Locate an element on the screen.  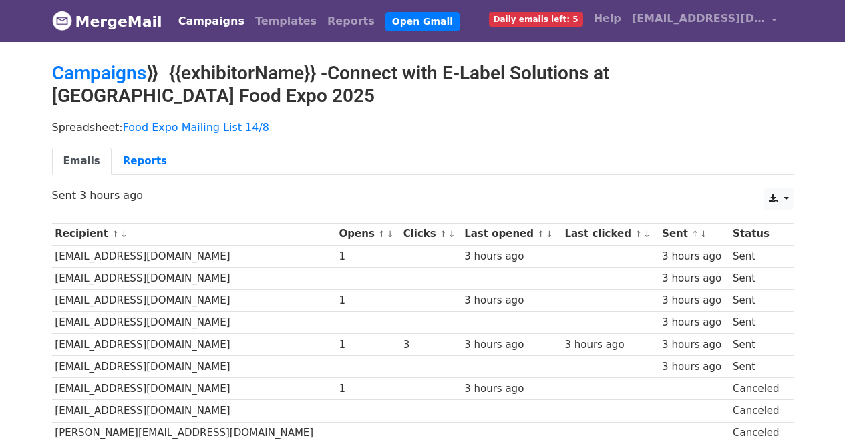
th: Status is located at coordinates (758, 234).